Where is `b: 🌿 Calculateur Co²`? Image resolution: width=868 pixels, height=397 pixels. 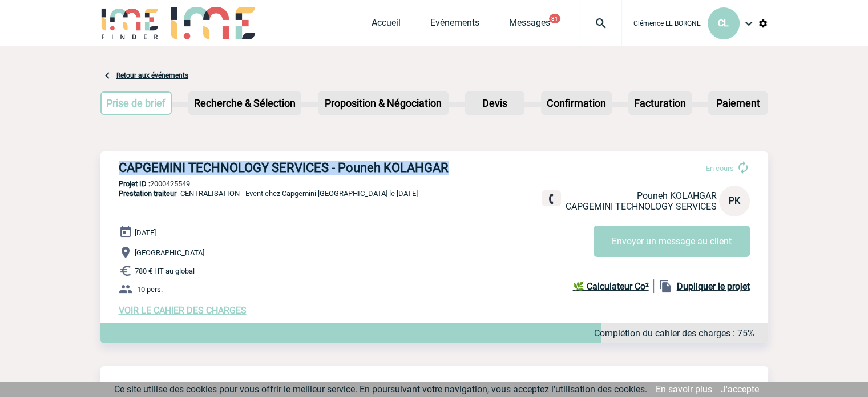
b: 🌿 Calculateur Co² is located at coordinates (611, 286).